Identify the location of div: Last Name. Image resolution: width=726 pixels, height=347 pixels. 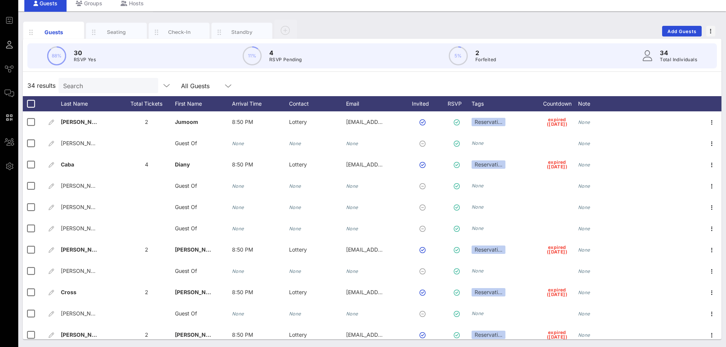
(89, 104).